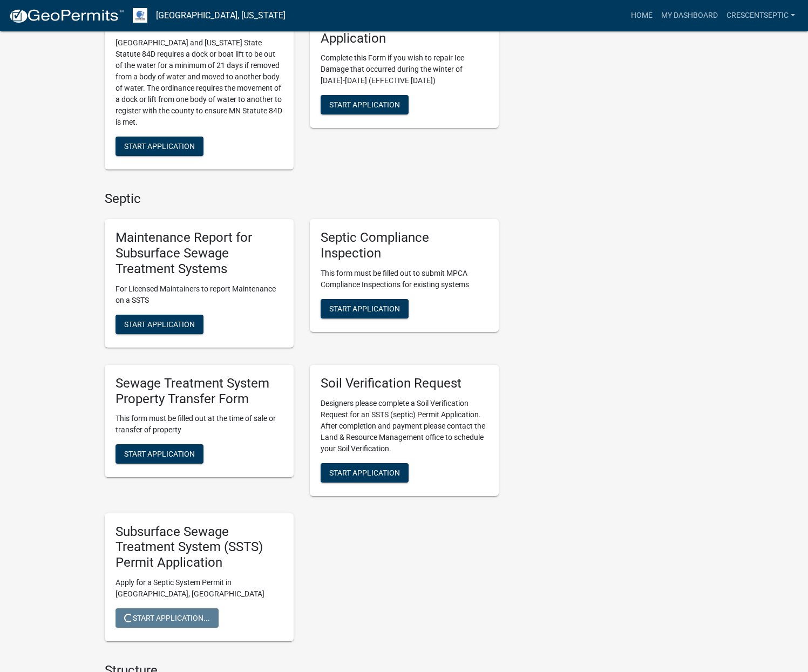  What do you see at coordinates (199, 391) in the screenshot?
I see `h5: Sewage Treatment System Property Transfer Form` at bounding box center [199, 391].